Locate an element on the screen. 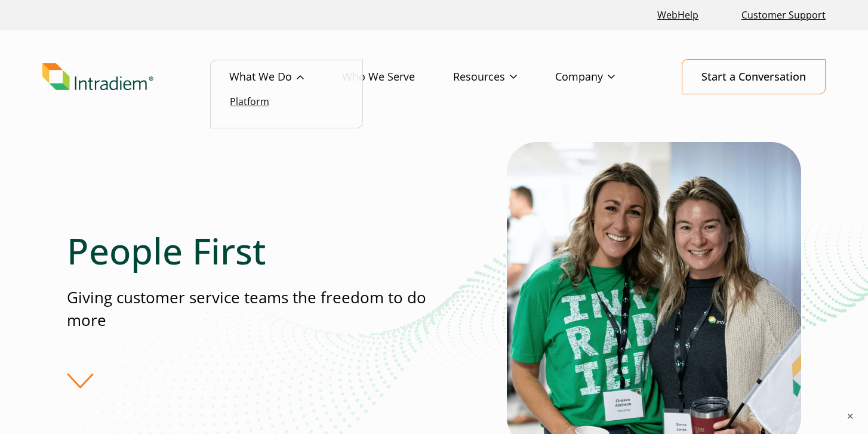 This screenshot has height=434, width=868. a: Link to homepage of Intradiem is located at coordinates (136, 77).